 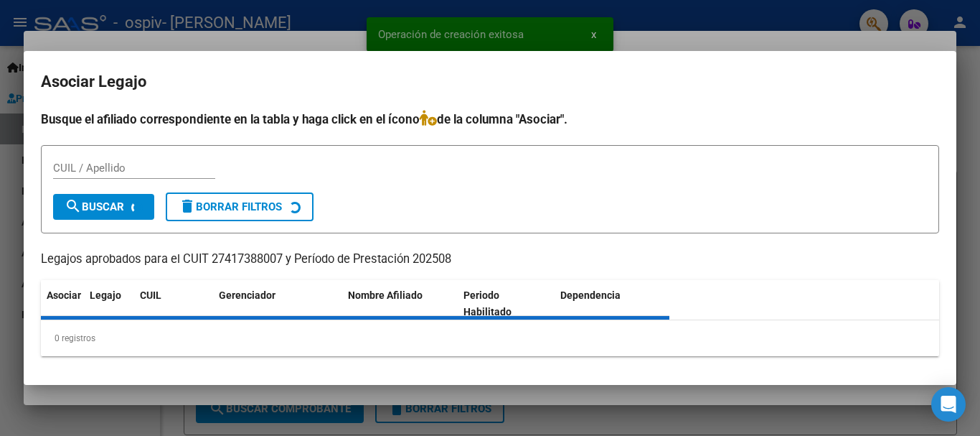 What do you see at coordinates (277, 304) in the screenshot?
I see `datatable-header-cell: Gerenciador` at bounding box center [277, 304].